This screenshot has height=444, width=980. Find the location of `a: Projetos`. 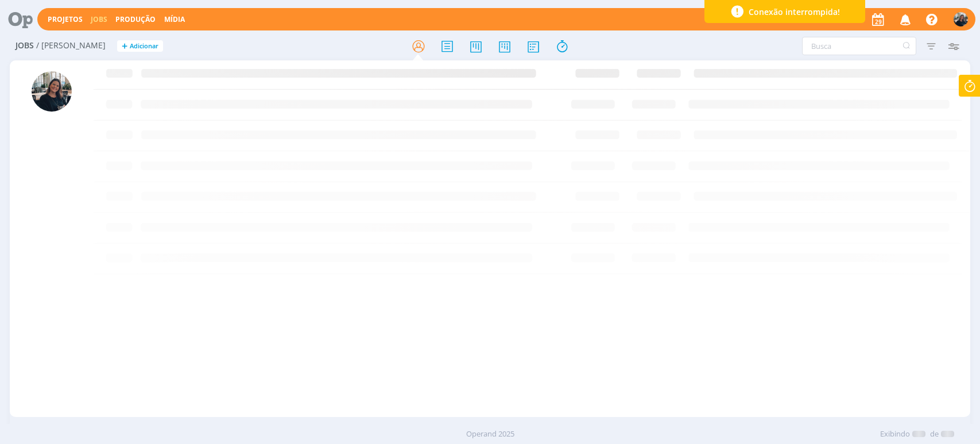

a: Projetos is located at coordinates (65, 19).